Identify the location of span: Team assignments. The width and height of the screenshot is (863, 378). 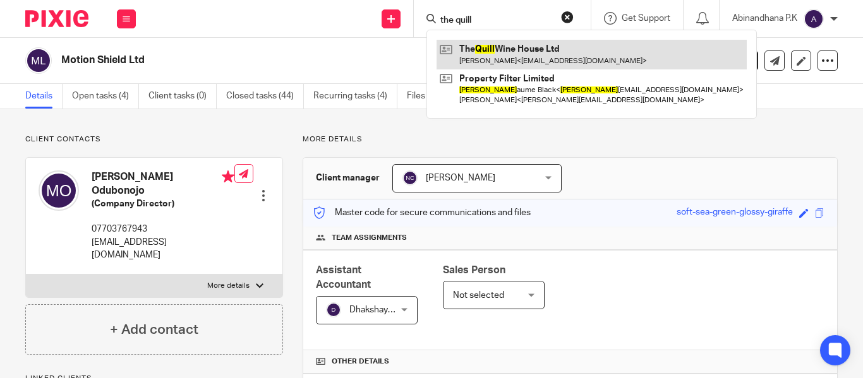
(369, 238).